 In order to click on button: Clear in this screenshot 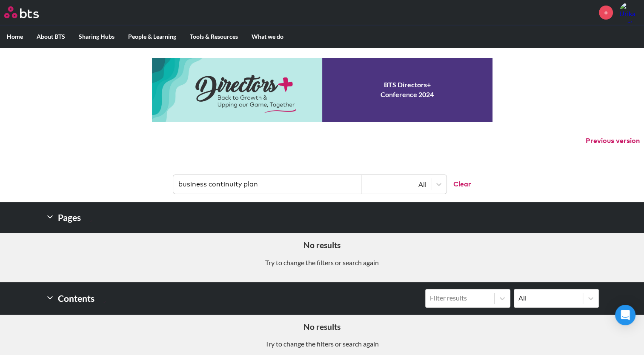, I will do `click(458, 184)`.